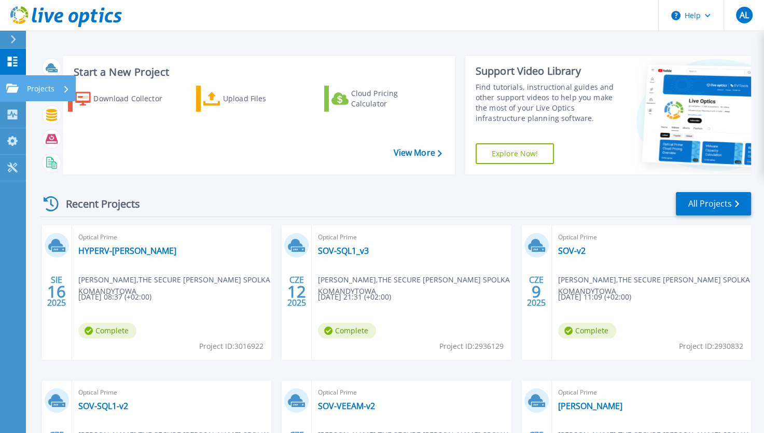  Describe the element at coordinates (257, 72) in the screenshot. I see `h3: Start a New Project` at that location.